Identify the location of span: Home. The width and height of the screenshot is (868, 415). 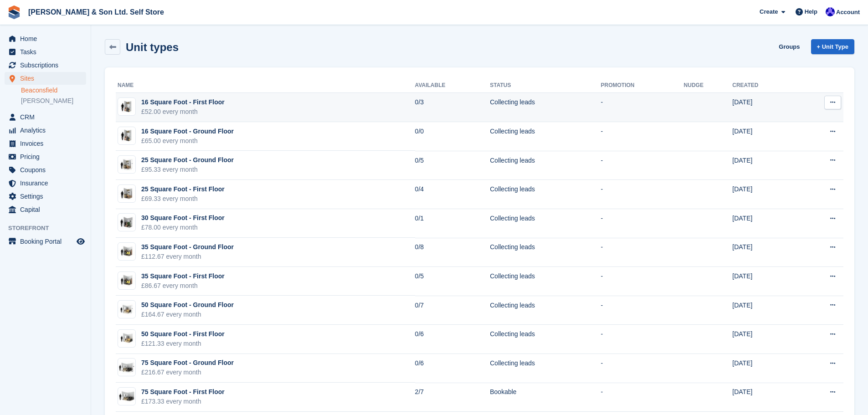
(48, 38).